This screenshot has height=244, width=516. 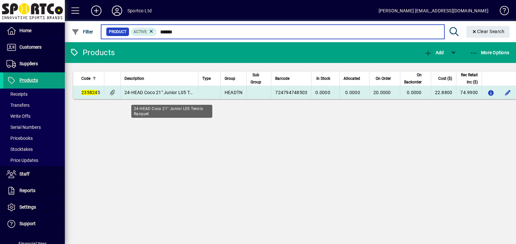 What do you see at coordinates (140, 32) in the screenshot?
I see `span: Active` at bounding box center [140, 32].